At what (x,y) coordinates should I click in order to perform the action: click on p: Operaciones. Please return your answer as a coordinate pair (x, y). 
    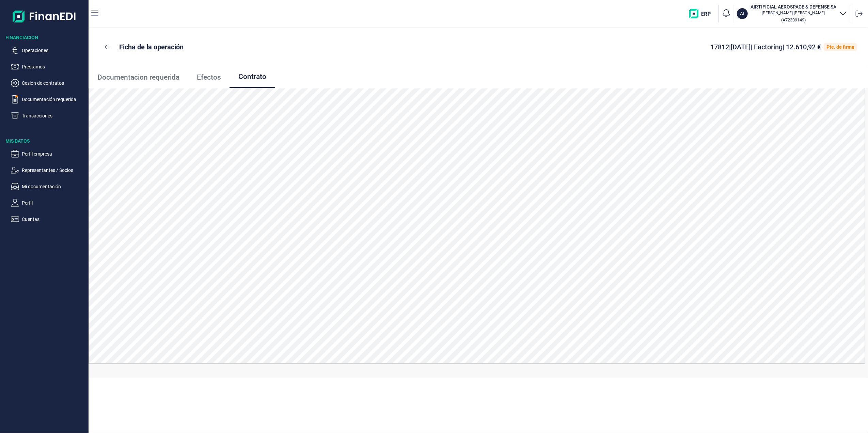
    Looking at the image, I should click on (53, 51).